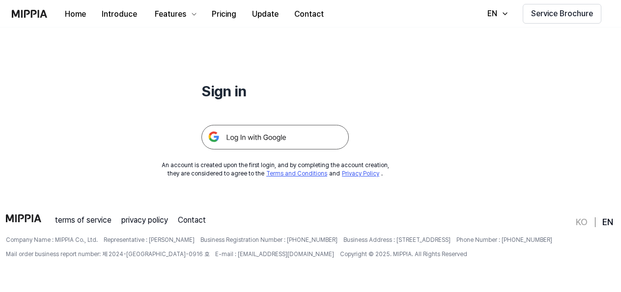 The image size is (621, 292). What do you see at coordinates (52, 240) in the screenshot?
I see `span: Company Name : MIPPIA Co., Ltd.` at bounding box center [52, 240].